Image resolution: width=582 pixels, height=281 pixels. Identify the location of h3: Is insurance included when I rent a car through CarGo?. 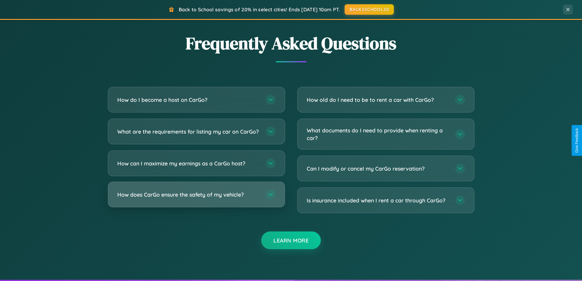
(378, 200).